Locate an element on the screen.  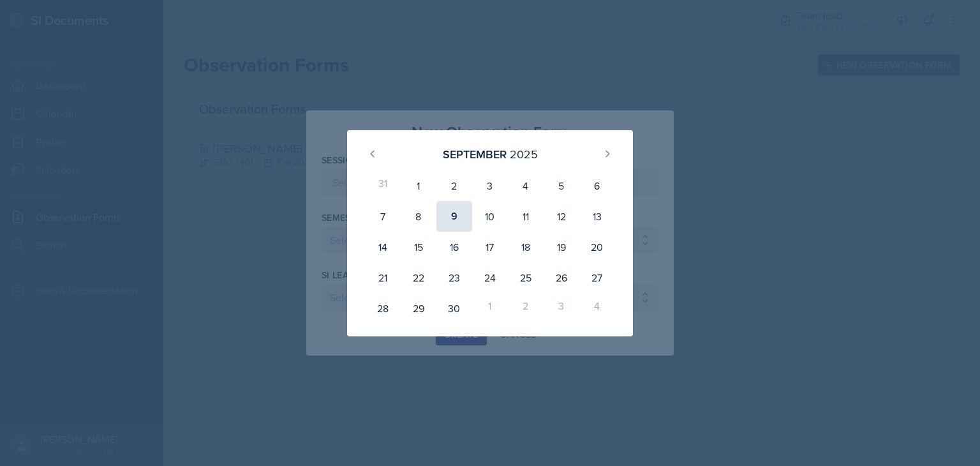
div: 11 is located at coordinates (525, 216).